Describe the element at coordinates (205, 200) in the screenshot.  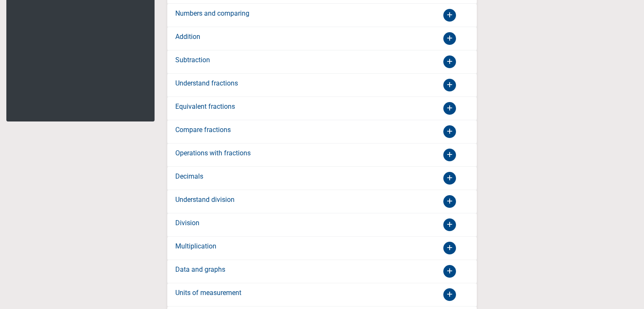
I see `label: Understand division` at that location.